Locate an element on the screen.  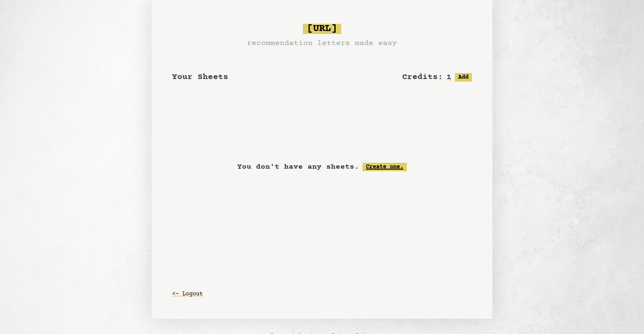
span: Your Sheets is located at coordinates (200, 77).